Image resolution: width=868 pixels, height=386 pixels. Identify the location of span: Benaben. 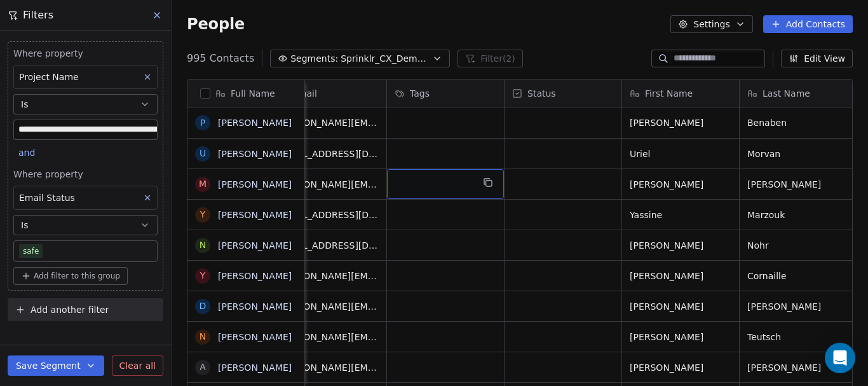
(797, 123).